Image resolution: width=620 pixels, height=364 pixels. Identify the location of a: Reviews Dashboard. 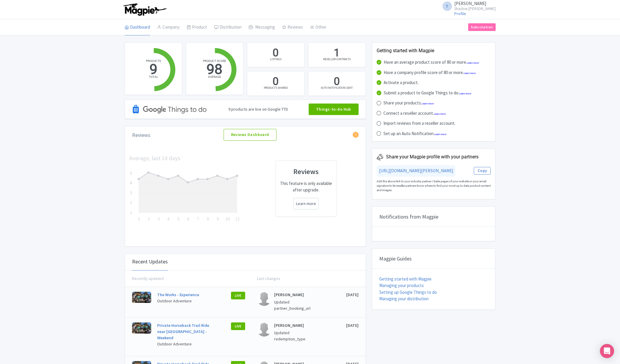
(250, 135).